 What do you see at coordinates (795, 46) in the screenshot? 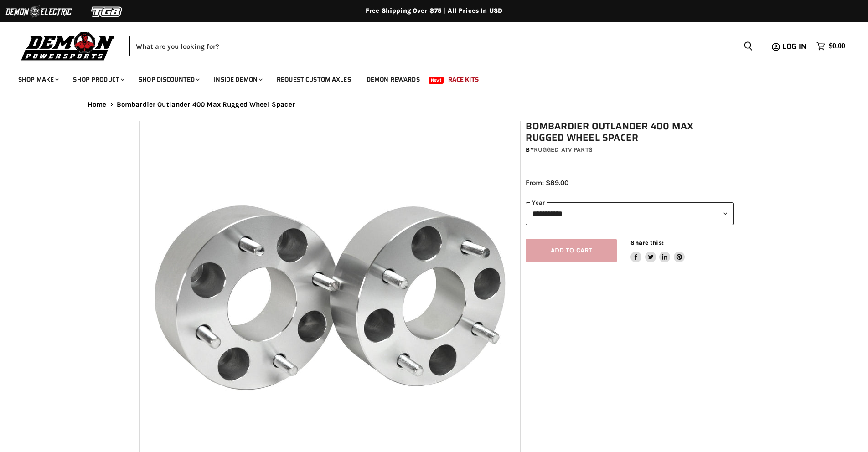
I see `a: Log in` at bounding box center [795, 46].